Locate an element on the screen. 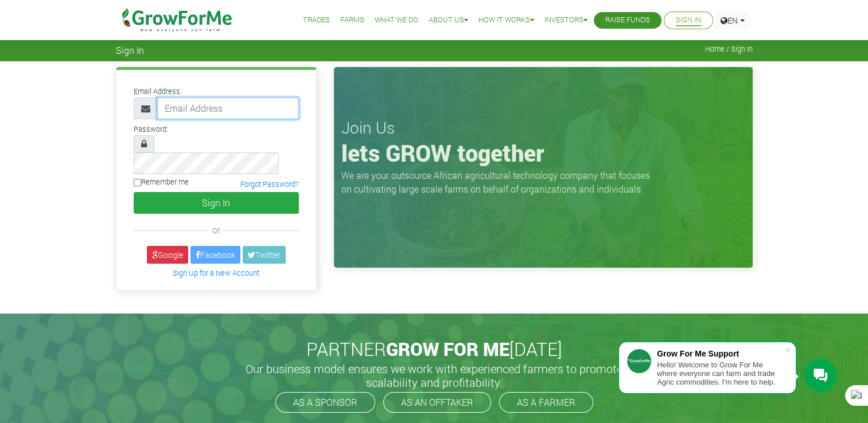 Image resolution: width=868 pixels, height=423 pixels. a: Google is located at coordinates (167, 254).